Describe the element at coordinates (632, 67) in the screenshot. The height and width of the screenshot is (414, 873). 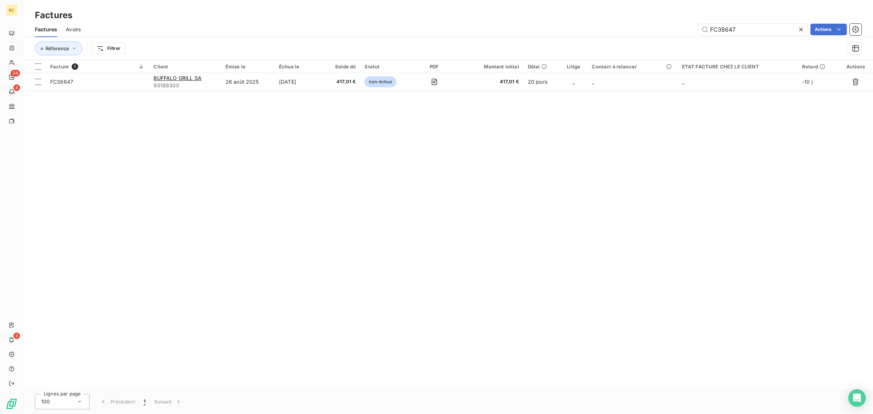
I see `div: Contact à relancer` at that location.